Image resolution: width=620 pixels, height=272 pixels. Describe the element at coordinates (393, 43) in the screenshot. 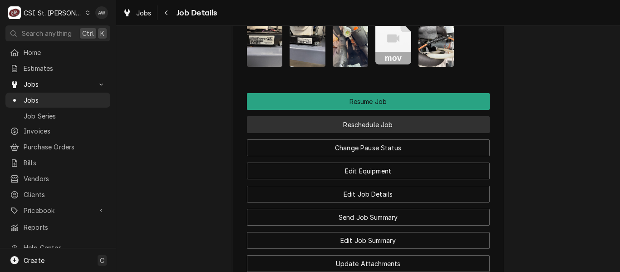

I see `button: mov` at that location.